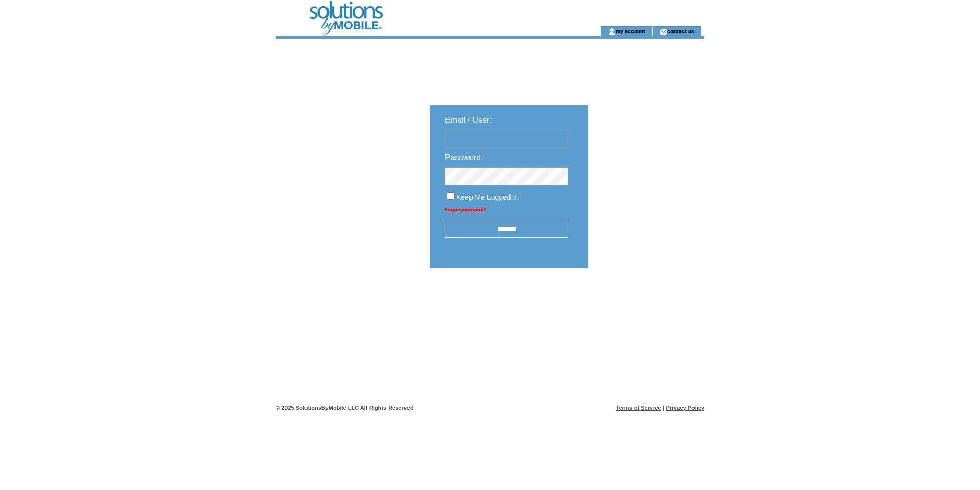 Image resolution: width=980 pixels, height=490 pixels. What do you see at coordinates (488, 197) in the screenshot?
I see `span: Keep Me Logged In` at bounding box center [488, 197].